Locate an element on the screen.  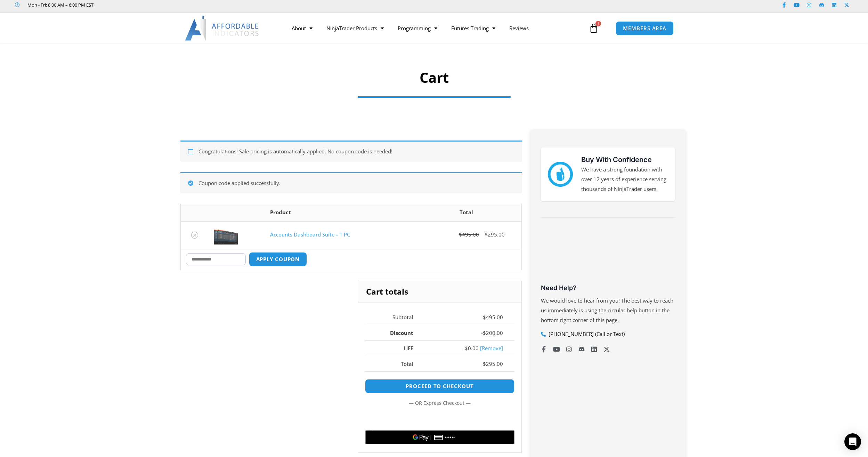
h2: Cart totals is located at coordinates (439, 292).